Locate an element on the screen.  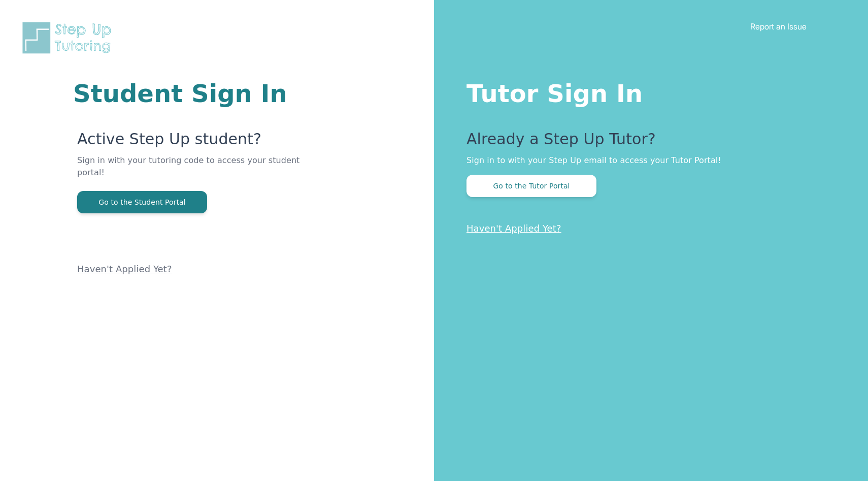
p: Sign in to with your Step Up email to access your Tutor Portal! is located at coordinates (647, 161).